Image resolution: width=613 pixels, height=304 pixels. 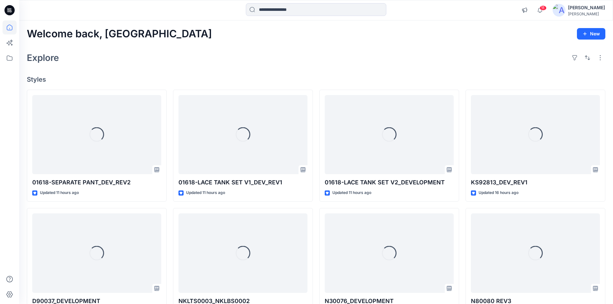 I want to click on p: 01618-LACE TANK SET V1_DEV_REV1, so click(x=243, y=183).